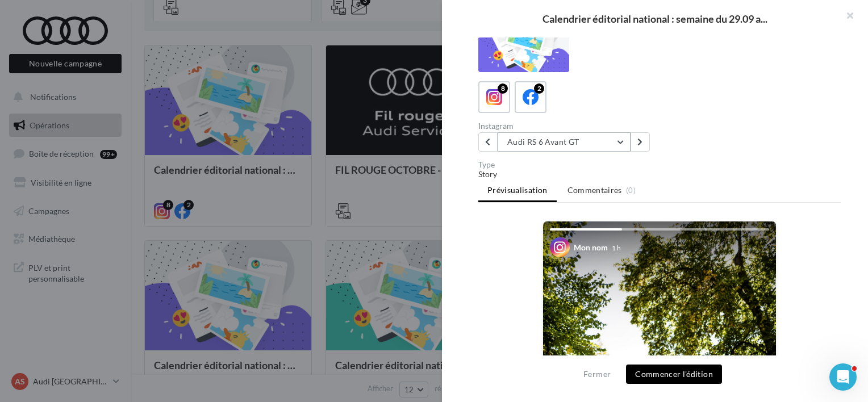 Image resolution: width=868 pixels, height=402 pixels. What do you see at coordinates (660, 165) in the screenshot?
I see `div: Type` at bounding box center [660, 165].